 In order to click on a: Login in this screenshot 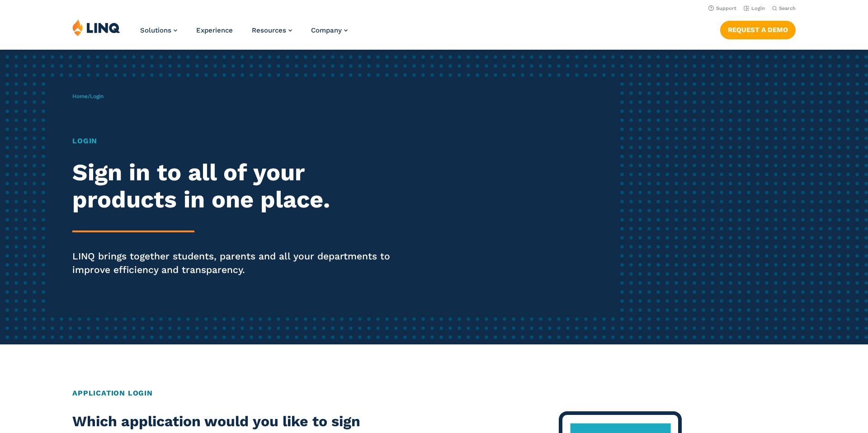, I will do `click(754, 8)`.